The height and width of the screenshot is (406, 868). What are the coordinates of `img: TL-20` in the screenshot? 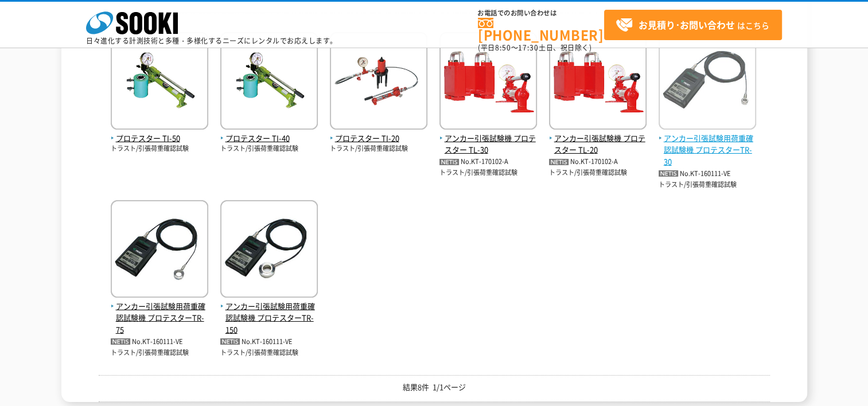 It's located at (598, 82).